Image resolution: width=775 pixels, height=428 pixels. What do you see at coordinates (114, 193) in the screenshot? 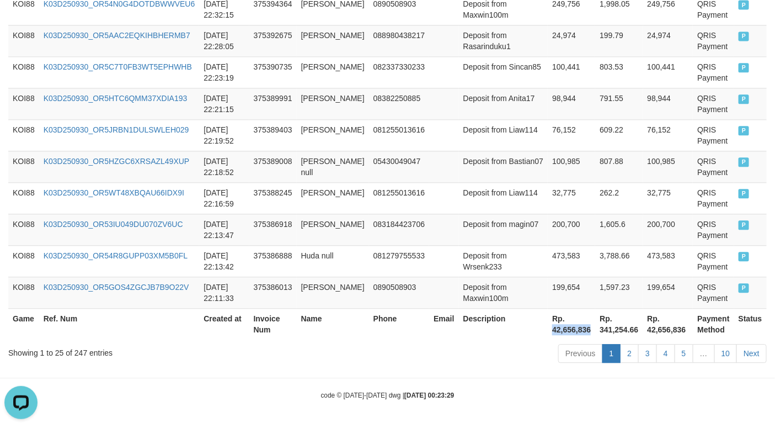
I see `a: K03D250930_OR5WT48XBQAU66IDX9I` at bounding box center [114, 193].